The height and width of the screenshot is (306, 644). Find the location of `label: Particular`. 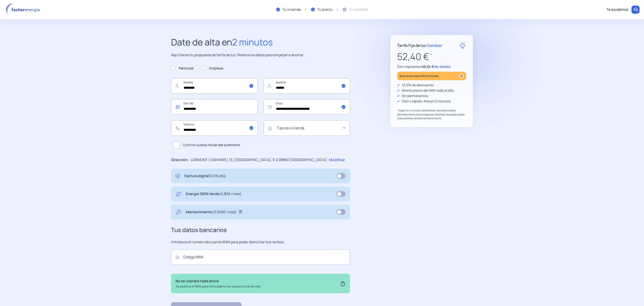

label: Particular is located at coordinates (182, 68).